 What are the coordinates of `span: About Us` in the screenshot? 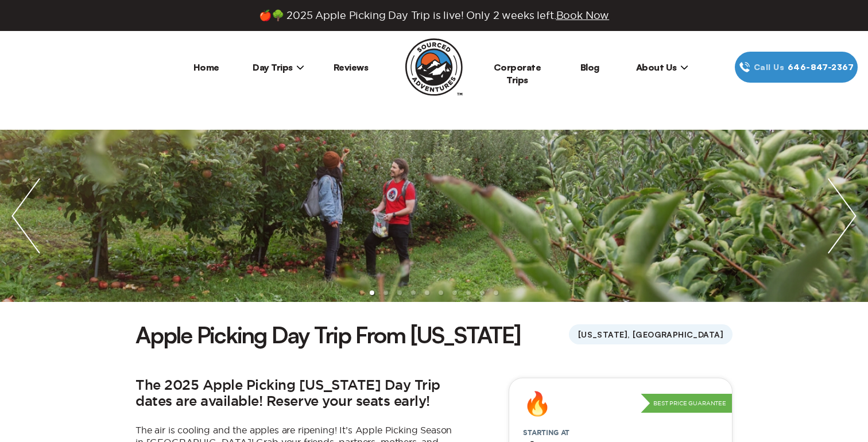 It's located at (662, 67).